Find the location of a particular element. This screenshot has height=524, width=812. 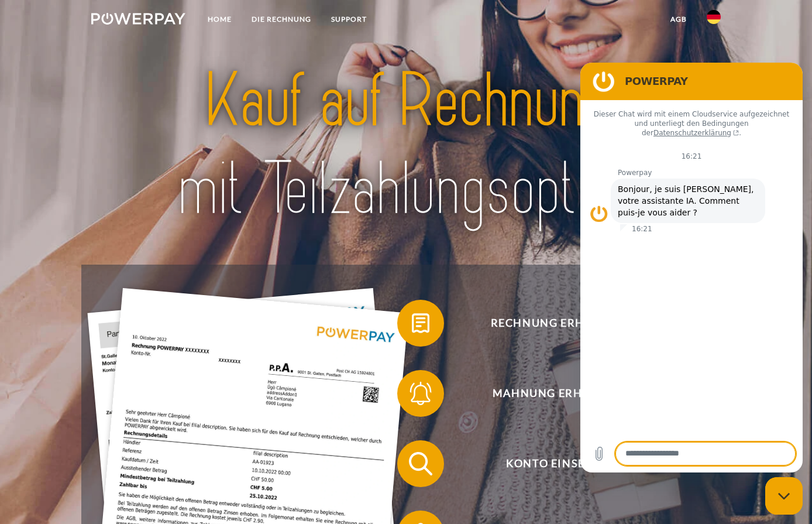

img: qb_bell.svg is located at coordinates (420, 394).